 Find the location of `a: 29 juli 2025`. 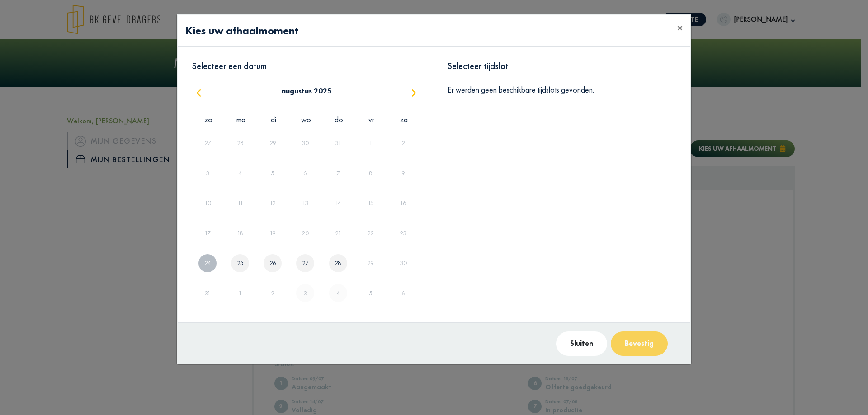

a: 29 juli 2025 is located at coordinates (273, 142).